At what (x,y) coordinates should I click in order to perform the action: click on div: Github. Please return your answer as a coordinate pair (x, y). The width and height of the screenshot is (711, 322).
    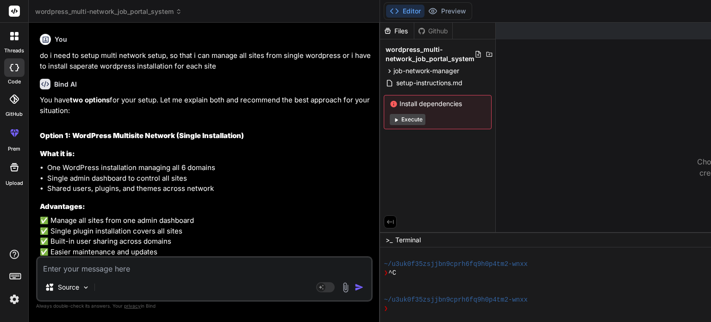
    Looking at the image, I should click on (434, 31).